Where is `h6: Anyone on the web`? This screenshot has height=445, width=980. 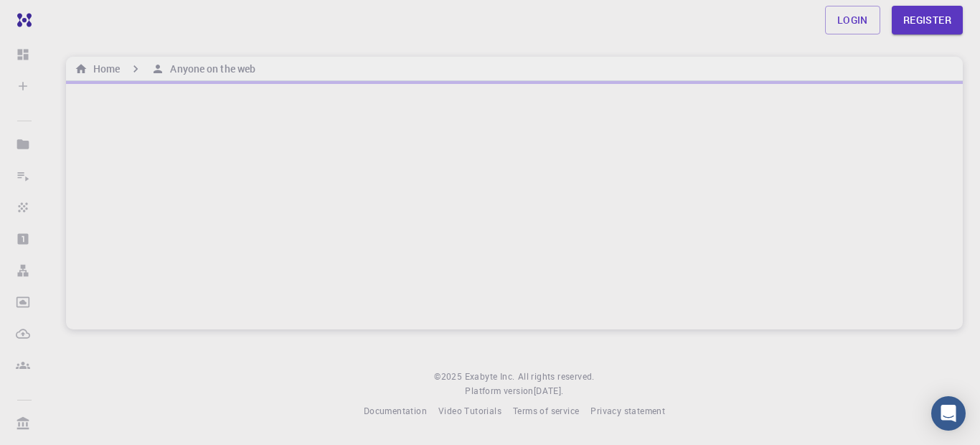
h6: Anyone on the web is located at coordinates (210, 69).